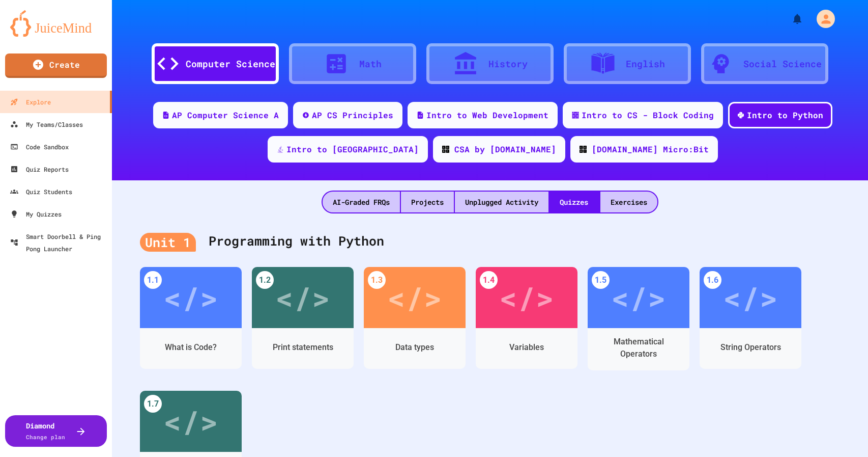 The image size is (868, 457). Describe the element at coordinates (822, 19) in the screenshot. I see `div: My Account` at that location.